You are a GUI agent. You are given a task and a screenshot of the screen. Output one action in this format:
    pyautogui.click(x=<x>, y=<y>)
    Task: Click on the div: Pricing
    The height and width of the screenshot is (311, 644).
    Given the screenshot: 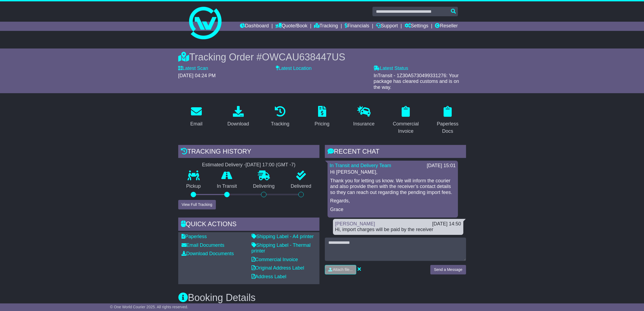 What is the action you would take?
    pyautogui.click(x=322, y=123)
    